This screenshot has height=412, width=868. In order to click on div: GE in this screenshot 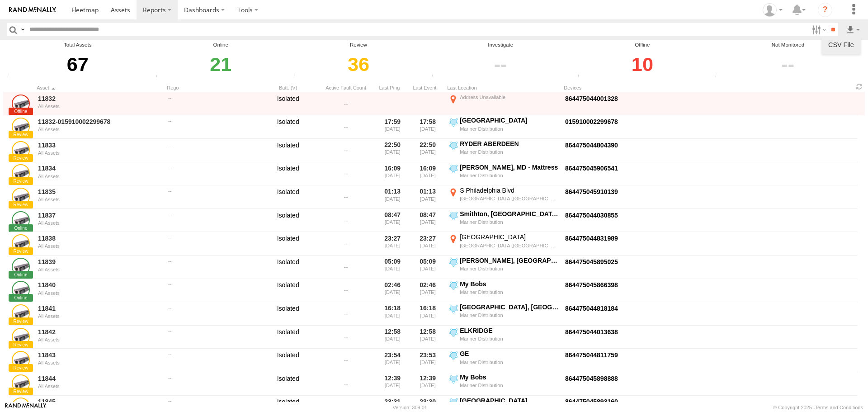, I will do `click(510, 354)`.